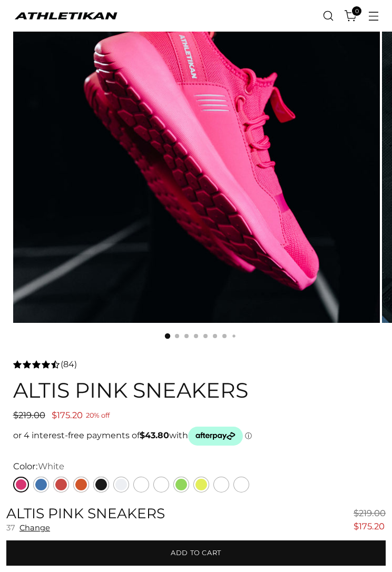  What do you see at coordinates (201, 484) in the screenshot?
I see `a: Yellow` at bounding box center [201, 484].